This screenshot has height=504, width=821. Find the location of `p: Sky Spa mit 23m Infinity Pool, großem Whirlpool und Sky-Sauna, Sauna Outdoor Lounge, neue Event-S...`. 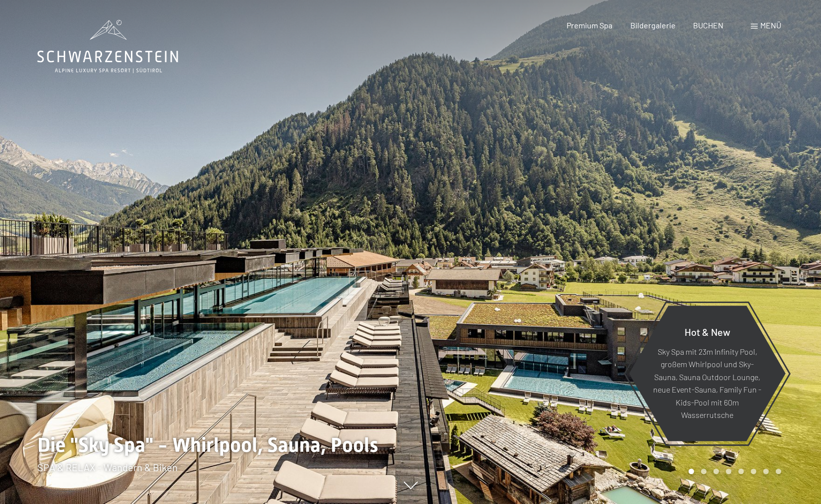

p: Sky Spa mit 23m Infinity Pool, großem Whirlpool und Sky-Sauna, Sauna Outdoor Lounge, neue Event-S... is located at coordinates (707, 383).